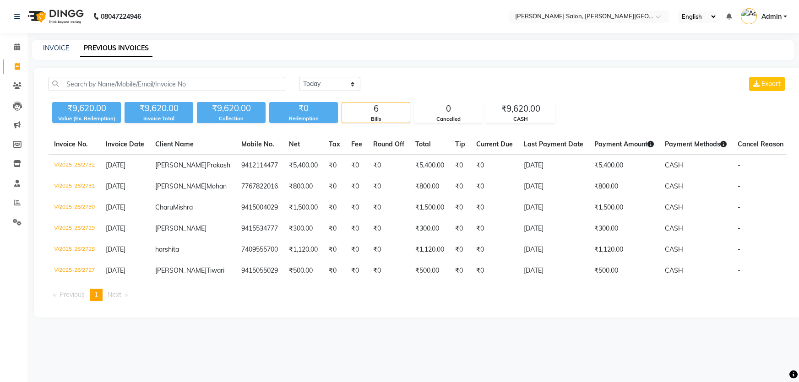  I want to click on span: Tiwari, so click(215, 270).